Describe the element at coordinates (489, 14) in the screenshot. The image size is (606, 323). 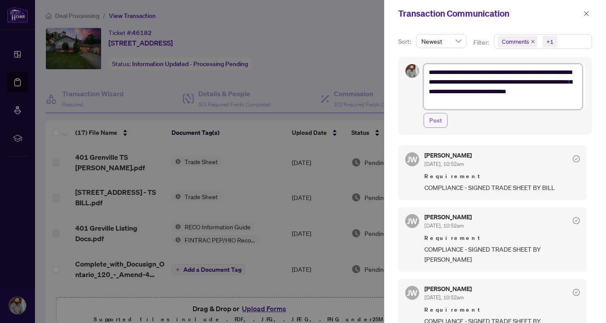
I see `div: Transaction Communication` at that location.